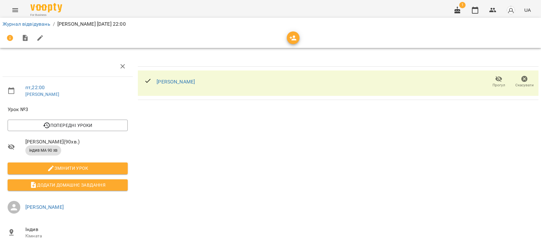 Image resolution: width=541 pixels, height=245 pixels. Describe the element at coordinates (76, 229) in the screenshot. I see `span: Індив` at that location.